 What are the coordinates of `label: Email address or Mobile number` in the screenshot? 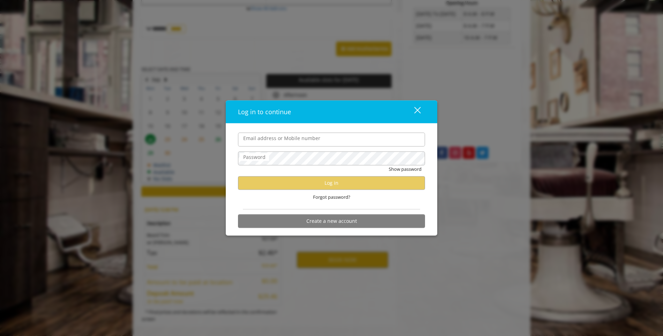 It's located at (281, 138).